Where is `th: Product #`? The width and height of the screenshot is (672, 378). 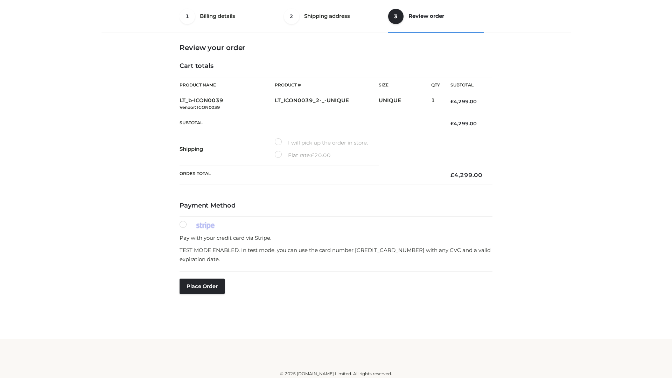
th: Product # is located at coordinates (327, 85).